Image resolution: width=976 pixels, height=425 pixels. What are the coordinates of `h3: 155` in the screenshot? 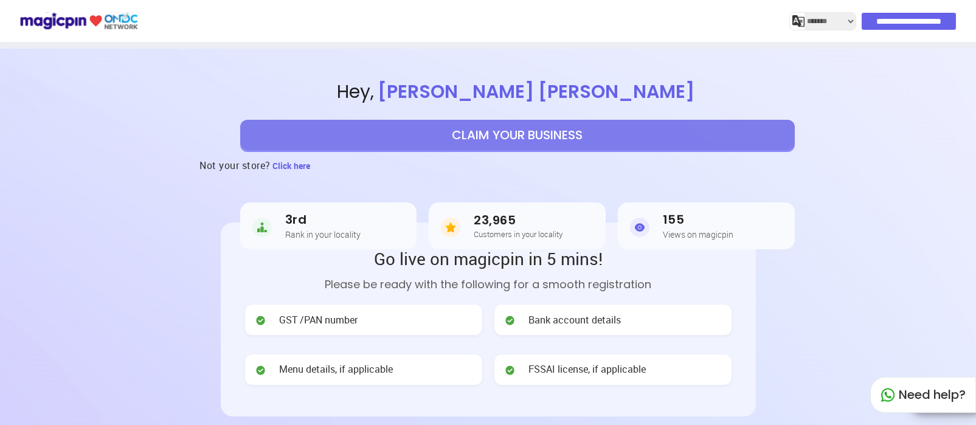 It's located at (698, 219).